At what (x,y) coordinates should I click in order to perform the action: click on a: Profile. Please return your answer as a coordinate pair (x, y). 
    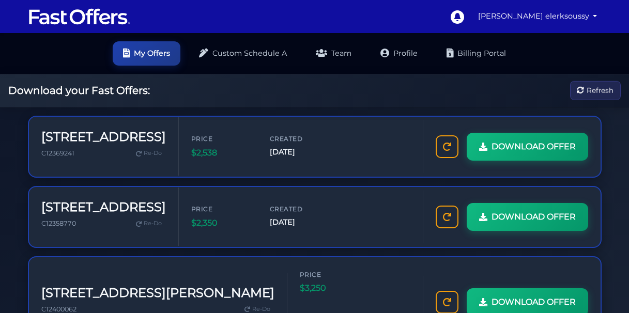
    Looking at the image, I should click on (399, 53).